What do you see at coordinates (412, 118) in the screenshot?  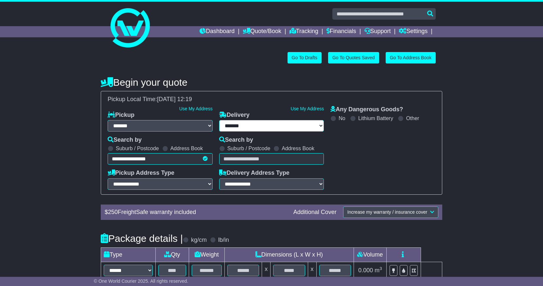 I see `label: Other` at bounding box center [412, 118].